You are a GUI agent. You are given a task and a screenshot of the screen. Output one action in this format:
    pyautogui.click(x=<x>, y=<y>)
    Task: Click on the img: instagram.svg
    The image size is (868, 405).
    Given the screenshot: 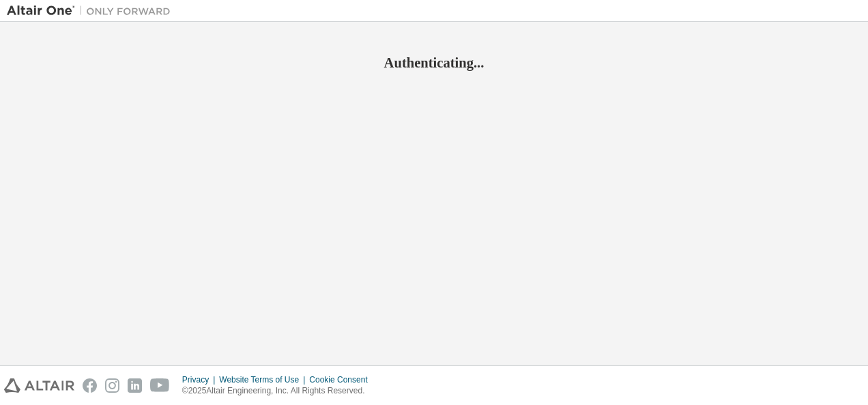 What is the action you would take?
    pyautogui.click(x=112, y=385)
    